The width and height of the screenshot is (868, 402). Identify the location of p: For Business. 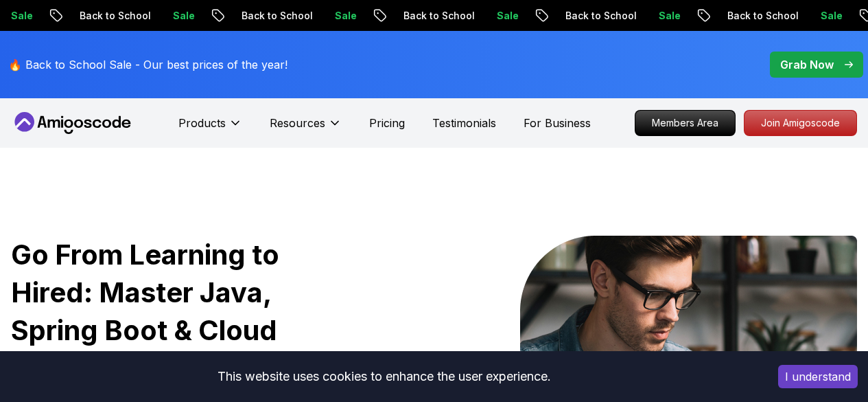
(557, 123).